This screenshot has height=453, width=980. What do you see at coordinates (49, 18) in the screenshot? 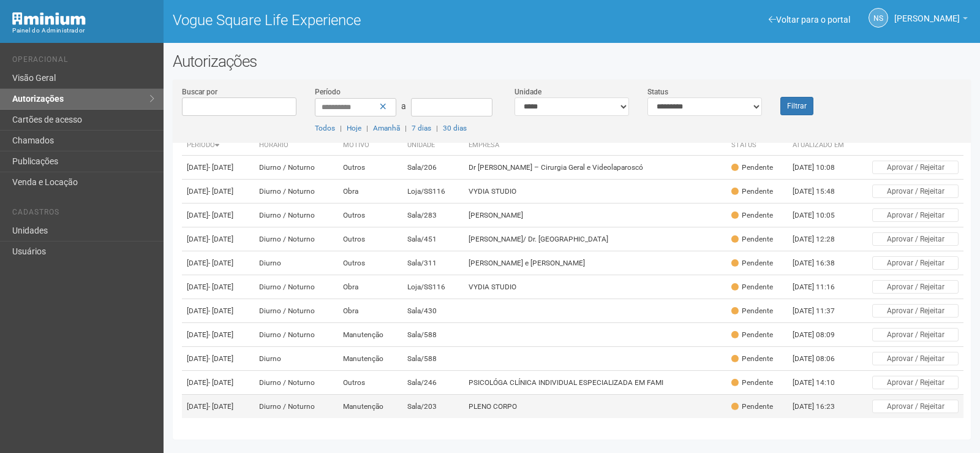
I see `img: Minium` at bounding box center [49, 18].